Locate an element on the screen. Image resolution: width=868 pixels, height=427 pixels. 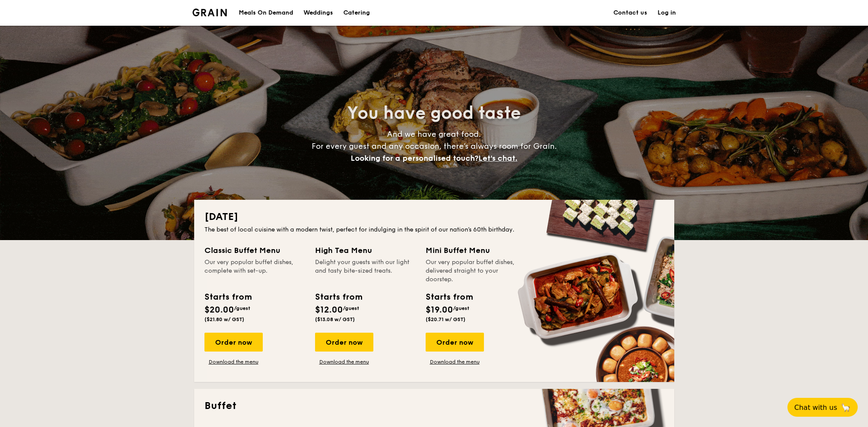
a: Logotype is located at coordinates (209, 13).